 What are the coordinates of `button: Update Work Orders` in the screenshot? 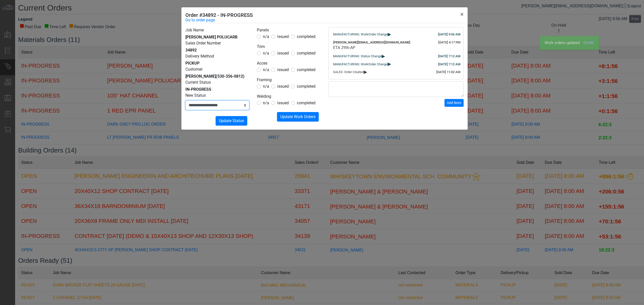 It's located at (298, 117).